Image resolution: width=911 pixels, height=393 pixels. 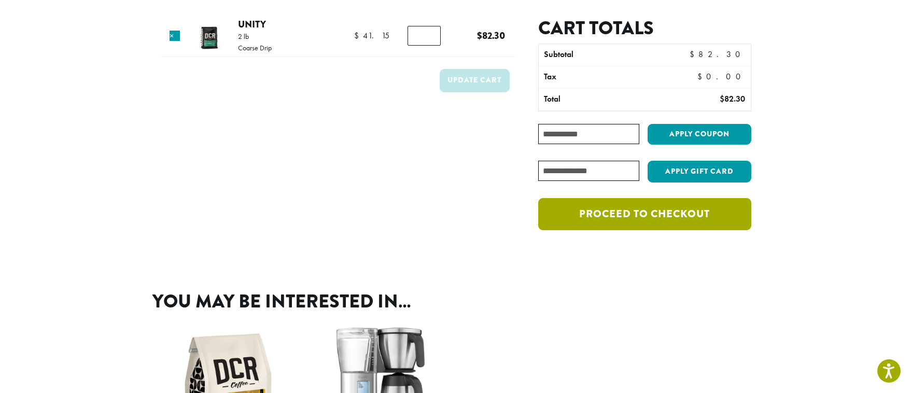 What do you see at coordinates (252, 24) in the screenshot?
I see `a: Unity` at bounding box center [252, 24].